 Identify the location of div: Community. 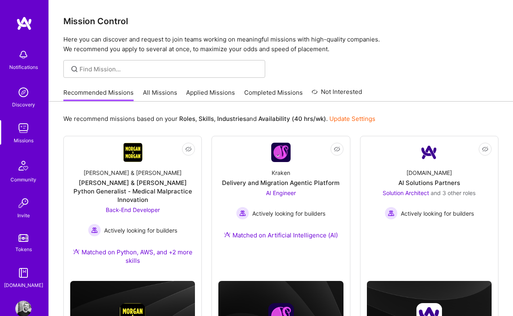
(23, 179).